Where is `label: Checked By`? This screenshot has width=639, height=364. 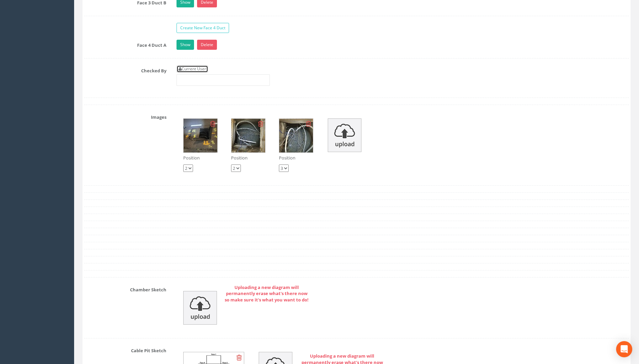 label: Checked By is located at coordinates (126, 70).